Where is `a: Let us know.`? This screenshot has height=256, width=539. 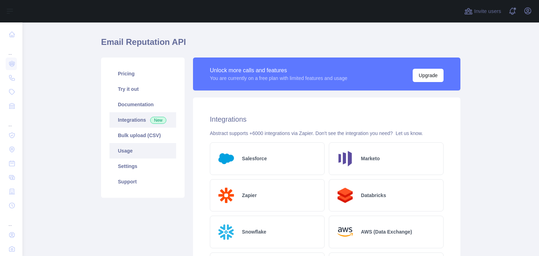
a: Let us know. is located at coordinates (409, 133).